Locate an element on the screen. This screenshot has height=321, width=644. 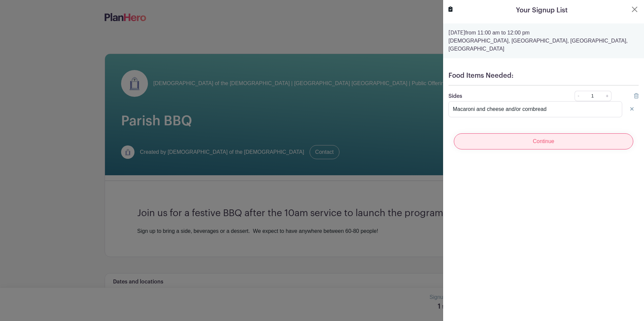
h5: Your Signup List is located at coordinates (542, 10).